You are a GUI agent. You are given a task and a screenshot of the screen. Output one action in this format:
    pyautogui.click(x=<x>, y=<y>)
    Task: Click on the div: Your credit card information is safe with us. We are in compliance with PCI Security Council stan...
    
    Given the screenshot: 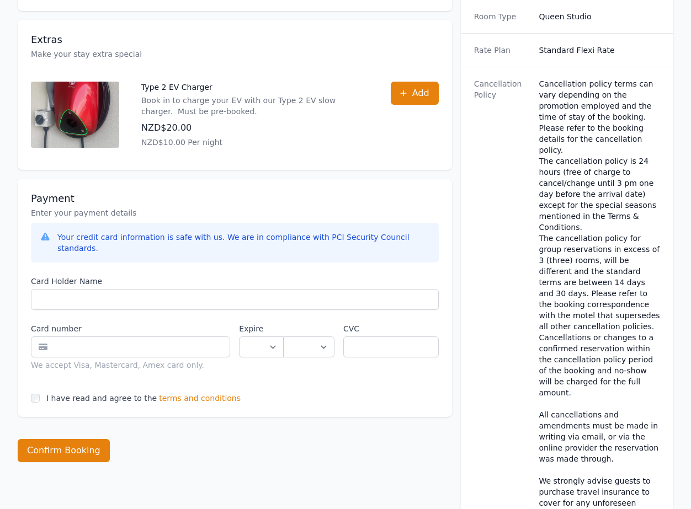 What is the action you would take?
    pyautogui.click(x=243, y=243)
    